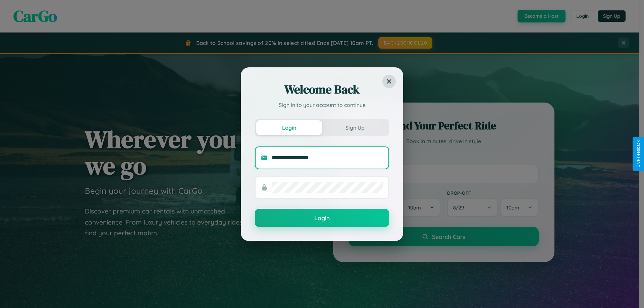 The width and height of the screenshot is (644, 308). Describe the element at coordinates (322, 90) in the screenshot. I see `h2: Welcome Back` at that location.